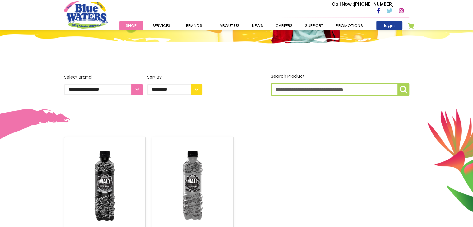 This screenshot has height=227, width=473. I want to click on span: Brands, so click(194, 25).